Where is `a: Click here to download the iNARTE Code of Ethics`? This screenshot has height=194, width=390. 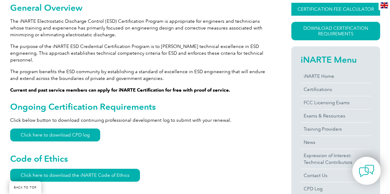
a: Click here to download the iNARTE Code of Ethics is located at coordinates (75, 176).